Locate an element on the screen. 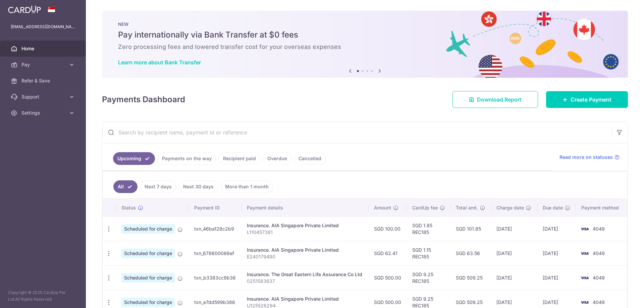 The image size is (644, 308). a: Upcoming is located at coordinates (134, 158).